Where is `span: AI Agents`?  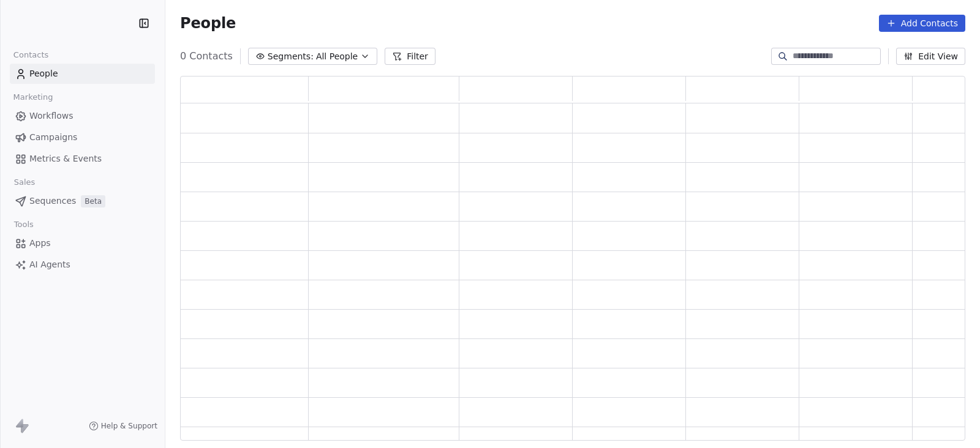 span: AI Agents is located at coordinates (50, 264).